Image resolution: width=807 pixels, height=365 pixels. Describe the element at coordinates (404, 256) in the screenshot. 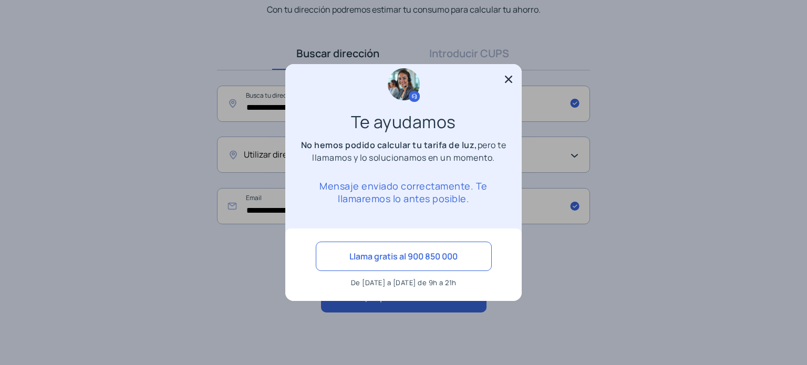

I see `button: Llama gratis al 900 850 000` at that location.